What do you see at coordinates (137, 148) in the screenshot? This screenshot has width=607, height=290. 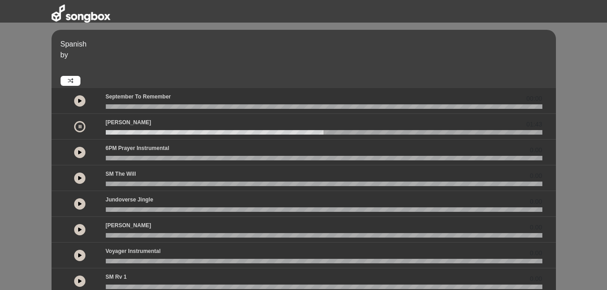 I see `p: 6PM Prayer Instrumental` at bounding box center [137, 148].